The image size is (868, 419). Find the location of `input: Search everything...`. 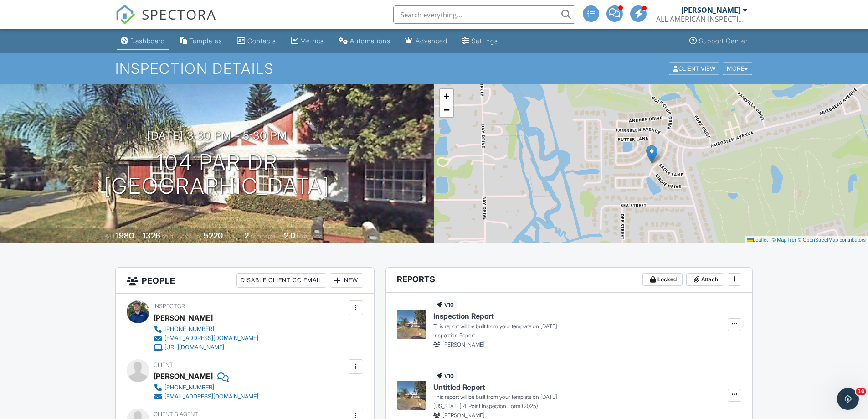

input: Search everything... is located at coordinates (484, 14).